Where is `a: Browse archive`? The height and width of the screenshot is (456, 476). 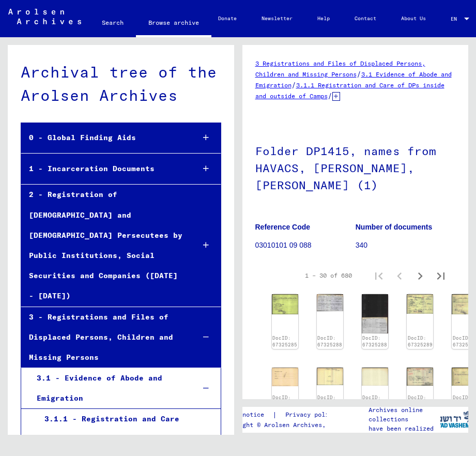 a: Browse archive is located at coordinates (174, 24).